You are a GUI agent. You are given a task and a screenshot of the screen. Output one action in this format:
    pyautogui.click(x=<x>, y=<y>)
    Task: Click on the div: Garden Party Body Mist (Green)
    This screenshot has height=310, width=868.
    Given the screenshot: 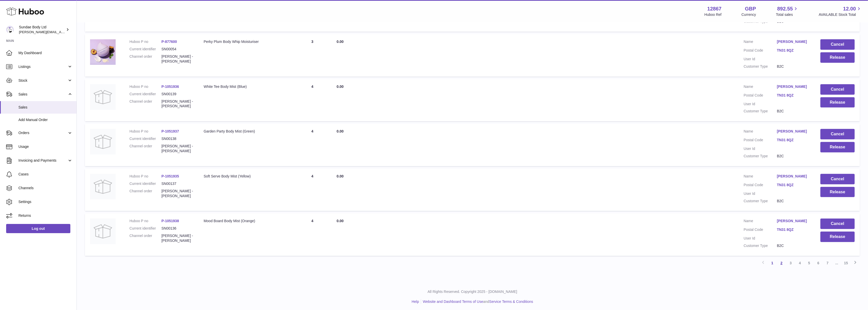 What is the action you would take?
    pyautogui.click(x=246, y=131)
    